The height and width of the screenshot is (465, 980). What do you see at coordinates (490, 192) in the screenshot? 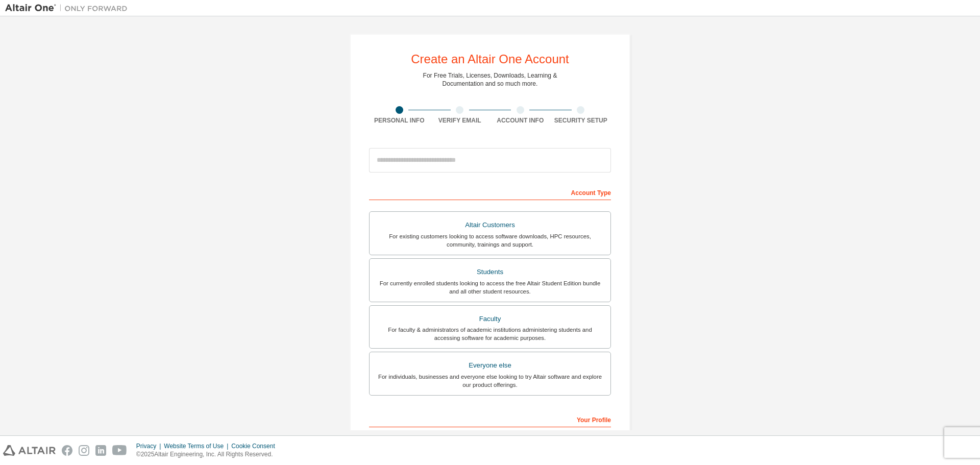
I see `div: Account Type` at bounding box center [490, 192].